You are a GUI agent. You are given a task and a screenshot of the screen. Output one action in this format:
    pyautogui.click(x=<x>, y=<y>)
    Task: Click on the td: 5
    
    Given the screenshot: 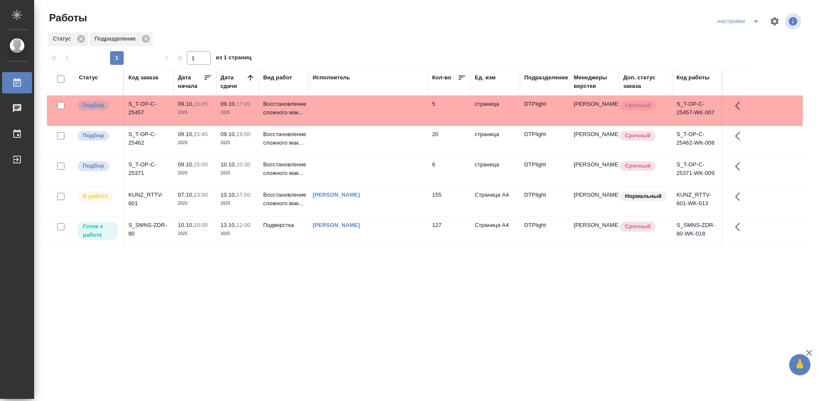 What is the action you would take?
    pyautogui.click(x=449, y=110)
    